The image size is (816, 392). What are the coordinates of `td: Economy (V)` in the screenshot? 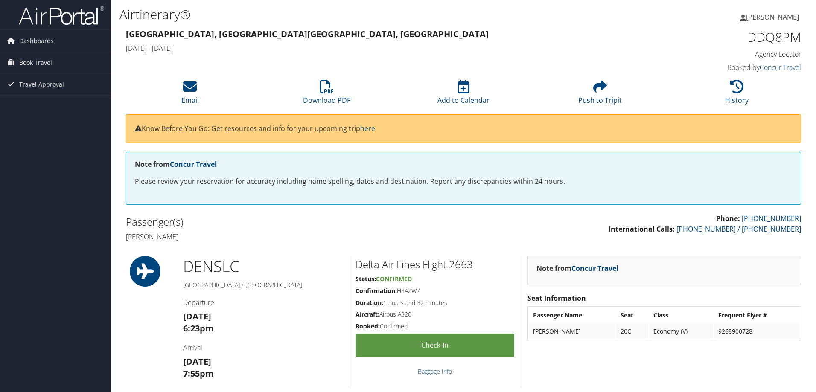 It's located at (681, 332).